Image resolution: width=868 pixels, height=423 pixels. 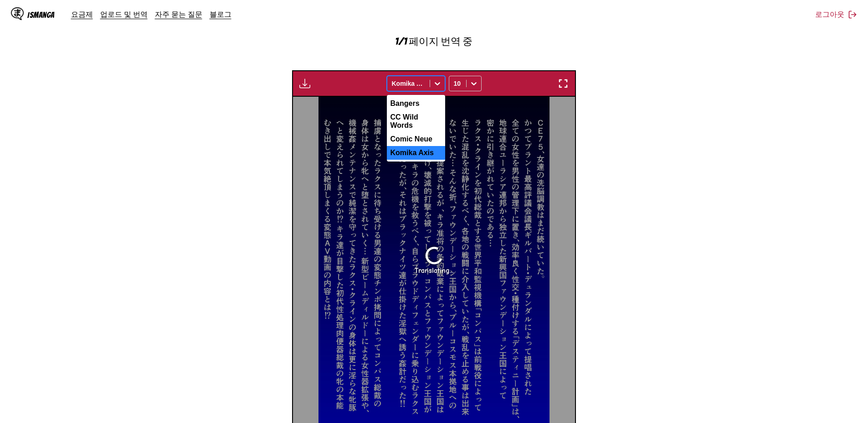 What do you see at coordinates (82, 14) in the screenshot?
I see `a: 요금제` at bounding box center [82, 14].